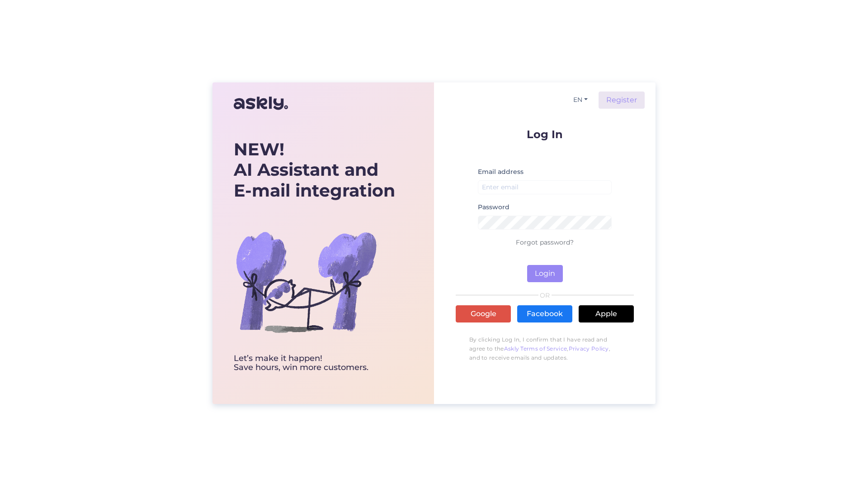 The image size is (868, 486). I want to click on img: bg-askly, so click(306, 282).